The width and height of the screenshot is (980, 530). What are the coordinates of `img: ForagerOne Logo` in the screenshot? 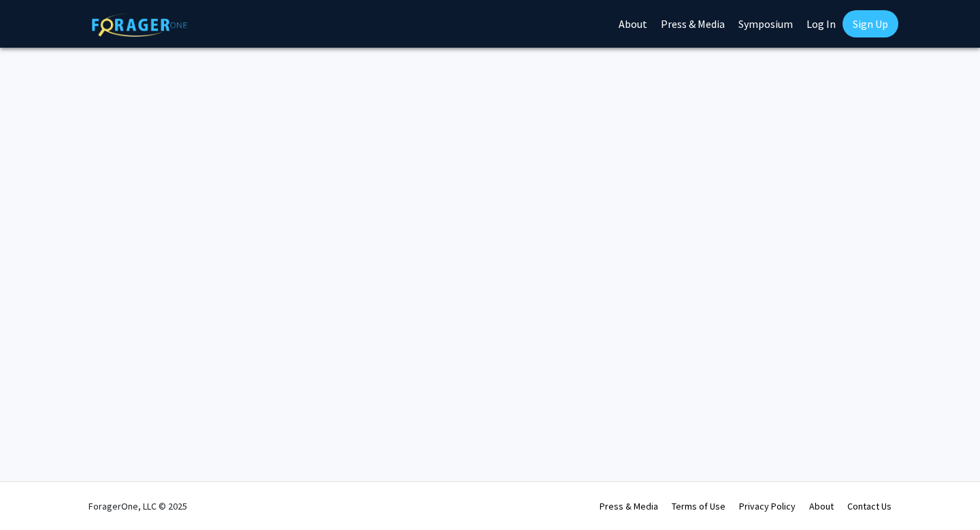 It's located at (140, 24).